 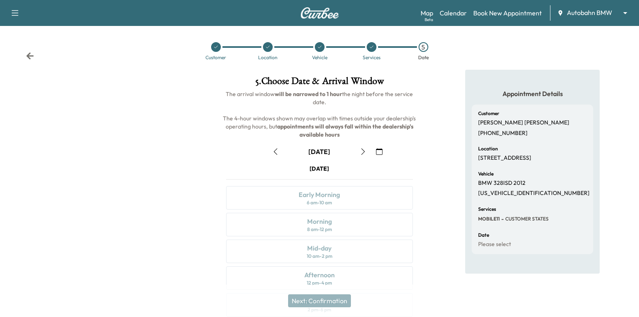 What do you see at coordinates (502, 183) in the screenshot?
I see `p: BMW 328ISD 2012` at bounding box center [502, 183].